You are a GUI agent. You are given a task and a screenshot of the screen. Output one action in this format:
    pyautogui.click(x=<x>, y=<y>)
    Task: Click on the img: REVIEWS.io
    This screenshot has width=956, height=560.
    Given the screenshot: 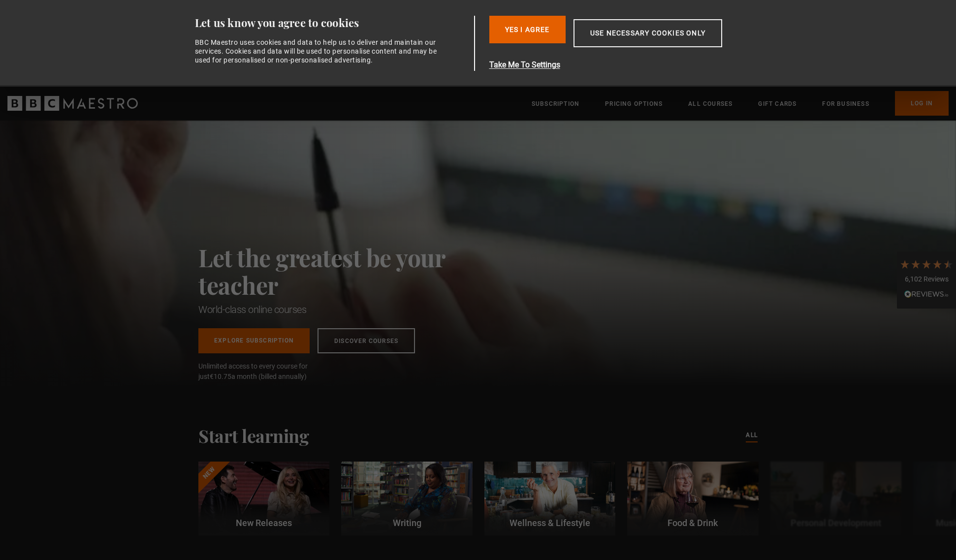 What is the action you would take?
    pyautogui.click(x=926, y=294)
    